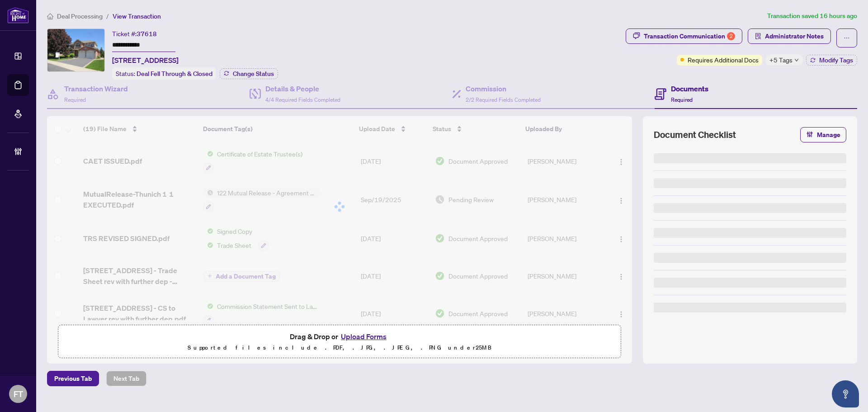 This screenshot has width=868, height=412. Describe the element at coordinates (832, 60) in the screenshot. I see `button: Modify Tags` at that location.